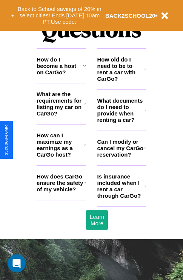 This screenshot has width=183, height=280. Describe the element at coordinates (121, 69) in the screenshot. I see `h3: How old do I need to be to rent a car with CarGo?` at that location.